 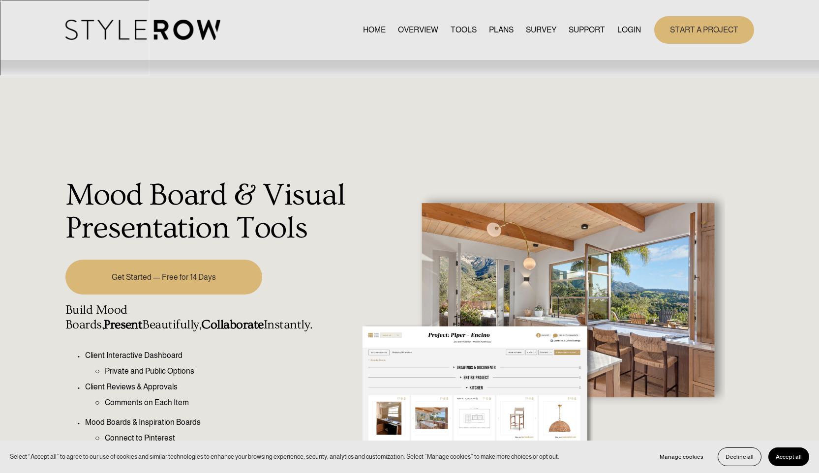 I want to click on h4: Build Mood Boards, Beautifully, Instantly., so click(x=207, y=318).